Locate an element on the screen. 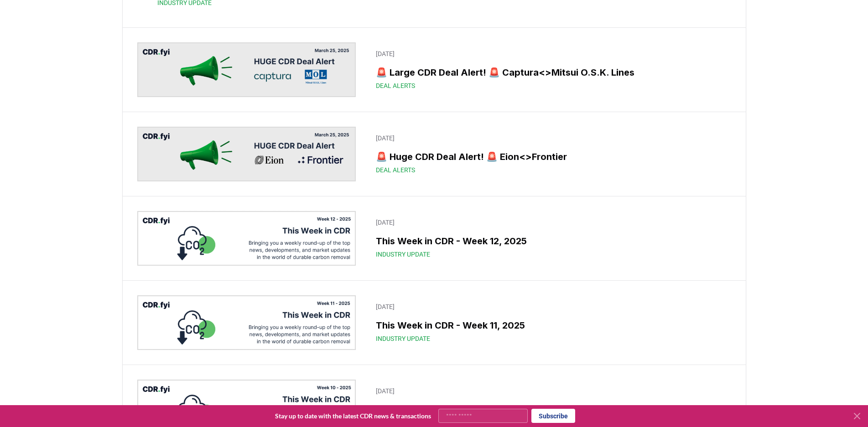  h3: 🚨 Large CDR Deal Alert! 🚨 Captura<>Mitsui O.S.K. Lines is located at coordinates (550, 72).